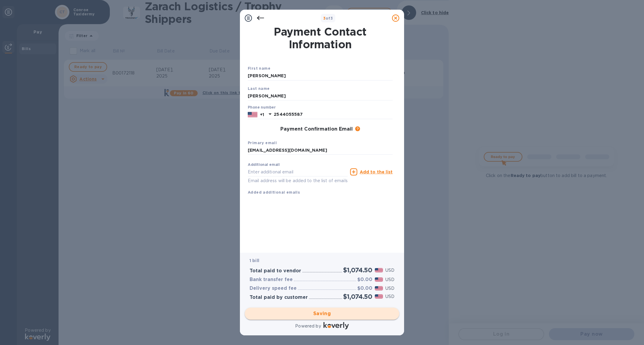 This screenshot has height=345, width=644. I want to click on p: Email address will be added to the list of emails, so click(298, 180).